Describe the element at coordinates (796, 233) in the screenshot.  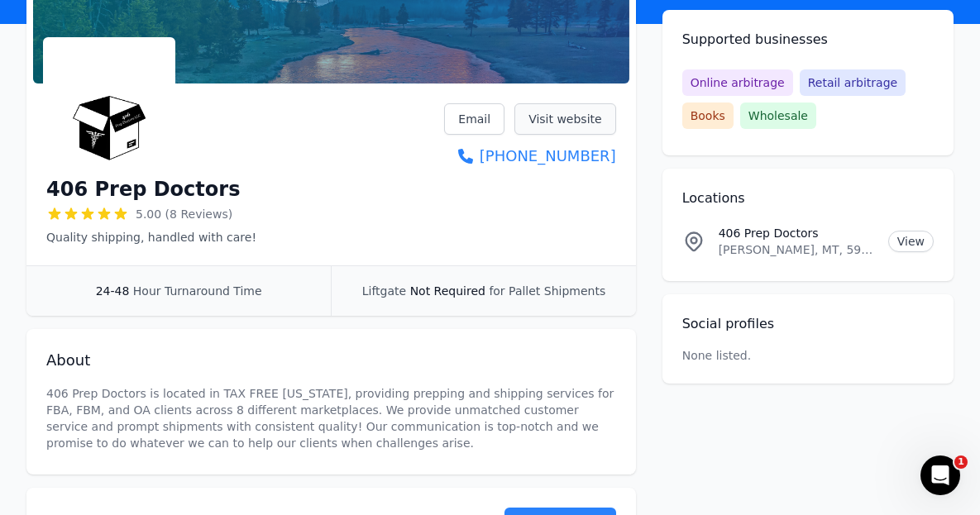
I see `p: 406 Prep Doctors` at that location.